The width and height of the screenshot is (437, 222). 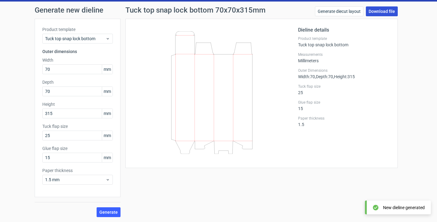 I want to click on label: Measurements, so click(x=344, y=55).